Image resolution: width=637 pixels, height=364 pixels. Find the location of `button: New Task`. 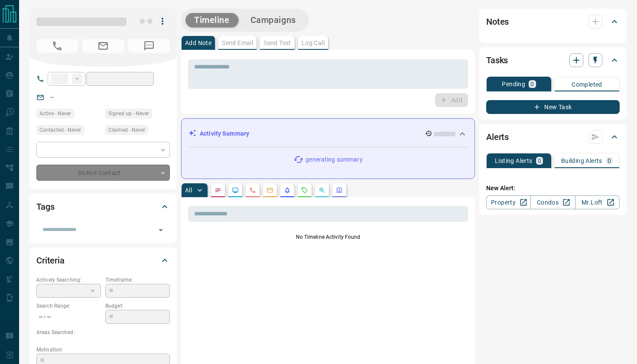

button: New Task is located at coordinates (553, 107).